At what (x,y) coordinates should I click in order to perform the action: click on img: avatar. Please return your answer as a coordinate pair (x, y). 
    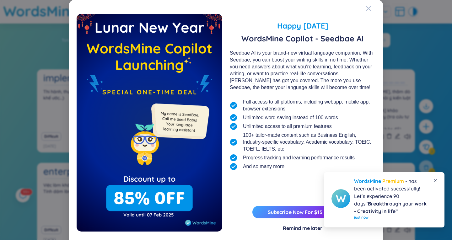
    Looking at the image, I should click on (341, 199).